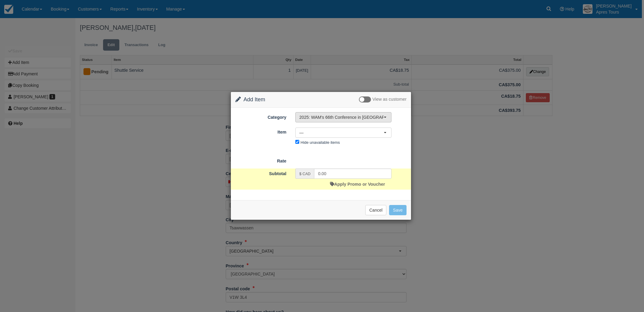  What do you see at coordinates (320, 142) in the screenshot?
I see `label: Hide unavailable items` at bounding box center [320, 142].